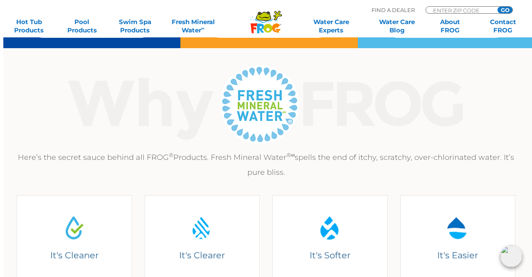  What do you see at coordinates (193, 26) in the screenshot?
I see `a: Fresh MineralWater∞` at bounding box center [193, 26].